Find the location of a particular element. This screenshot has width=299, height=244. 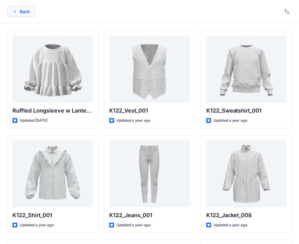

p: K122_Sweatshirt_001 is located at coordinates (247, 111).